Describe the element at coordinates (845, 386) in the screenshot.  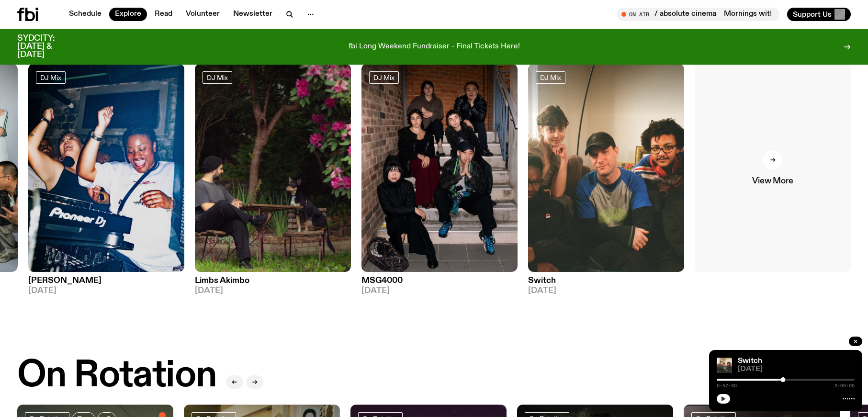
I see `span: 2:00:00` at that location.